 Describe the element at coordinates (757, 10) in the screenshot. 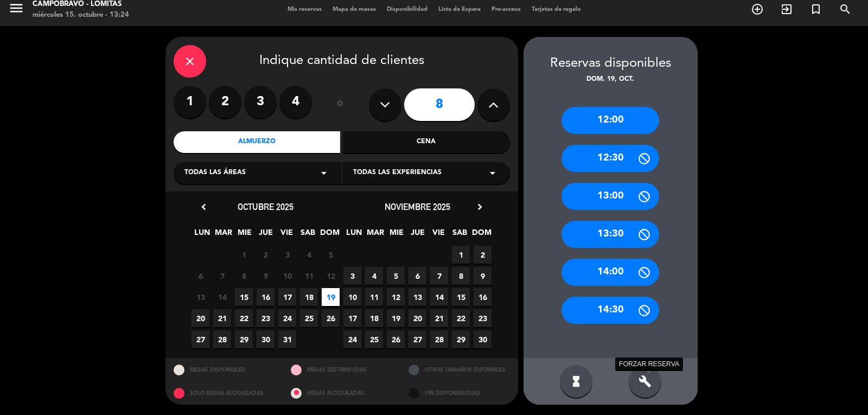

I see `i: add_circle_outline` at that location.